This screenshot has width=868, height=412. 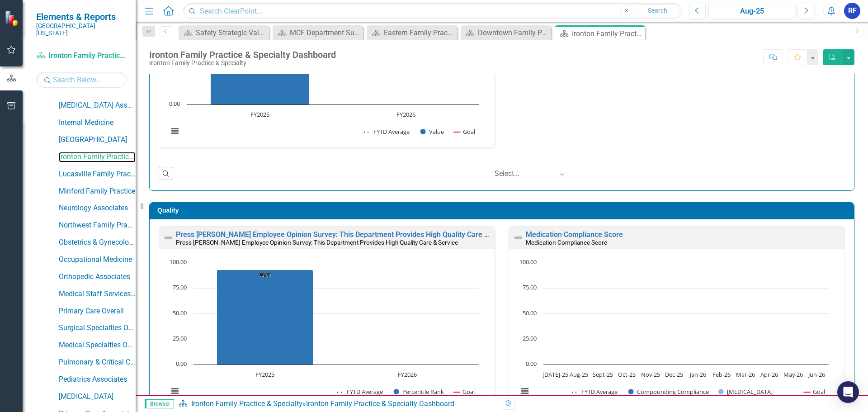 What do you see at coordinates (419, 391) in the screenshot?
I see `button: Show Percentile Rank` at bounding box center [419, 391].